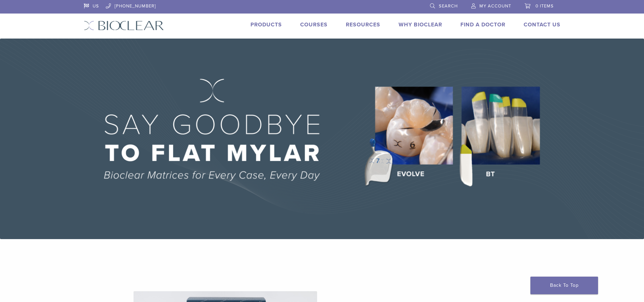  What do you see at coordinates (448, 6) in the screenshot?
I see `span: Search` at bounding box center [448, 6].